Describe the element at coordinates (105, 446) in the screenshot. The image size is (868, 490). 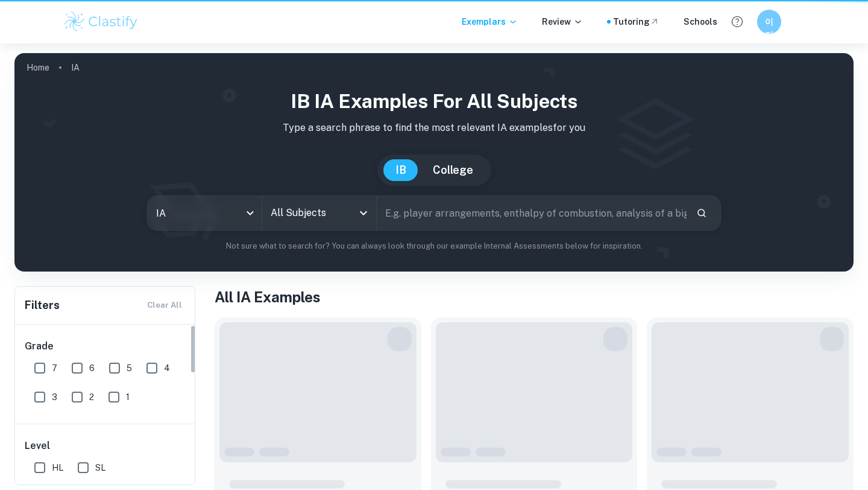
I see `h6: Level` at that location.